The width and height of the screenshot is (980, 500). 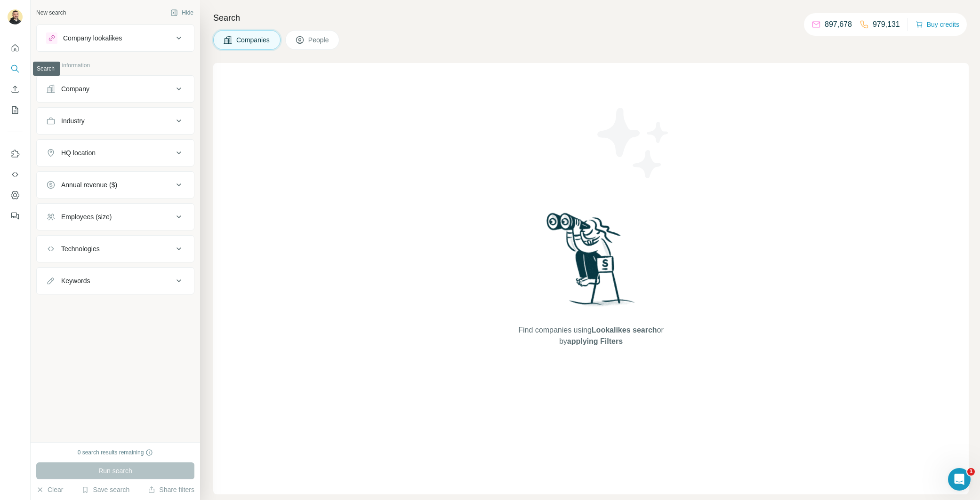 I want to click on p: 979,131, so click(x=886, y=25).